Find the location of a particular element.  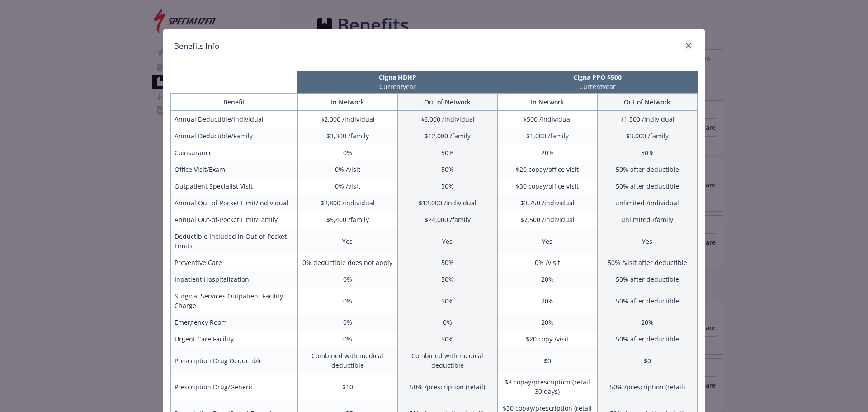

td: 50% /visit after deductible is located at coordinates (647, 263).